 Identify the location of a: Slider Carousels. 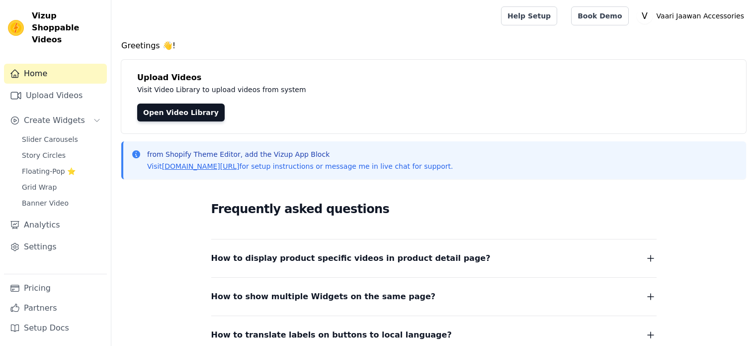
(61, 139).